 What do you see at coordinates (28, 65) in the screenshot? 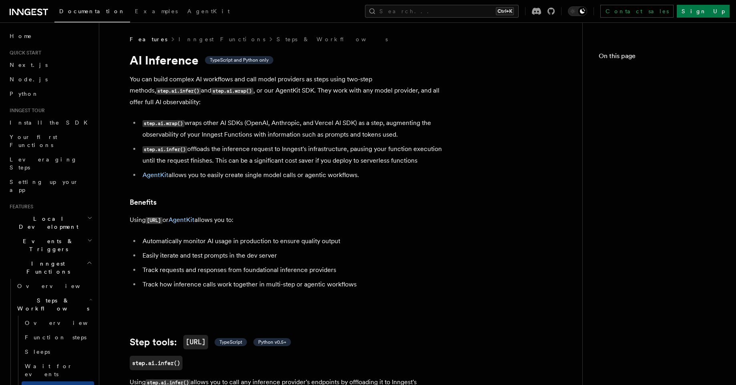
I see `span: Next.js` at bounding box center [28, 65].